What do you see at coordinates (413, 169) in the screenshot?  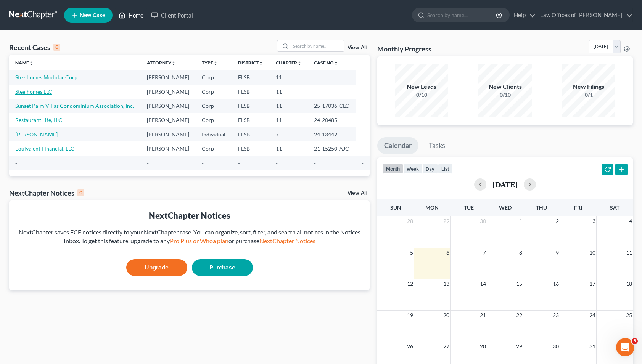 I see `button: week` at bounding box center [413, 169].